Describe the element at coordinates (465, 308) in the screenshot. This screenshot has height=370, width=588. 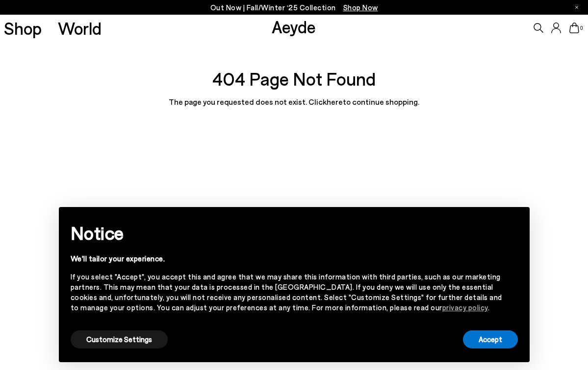
I see `a: privacy policy` at that location.